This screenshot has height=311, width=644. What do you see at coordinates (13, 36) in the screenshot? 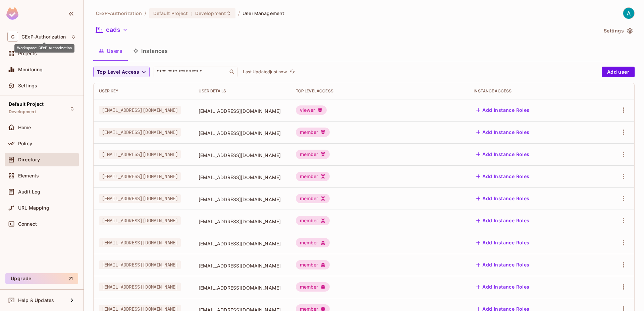
I see `span: C` at bounding box center [13, 36].